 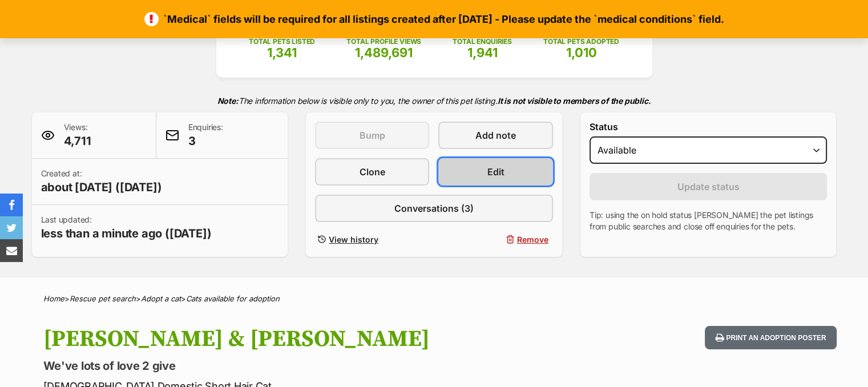 I want to click on span: Remove, so click(x=532, y=239).